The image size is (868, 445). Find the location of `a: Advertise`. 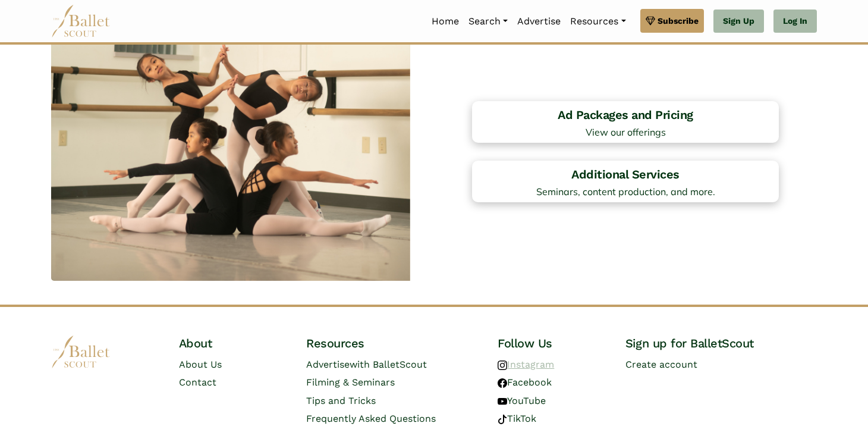

a: Advertise is located at coordinates (539, 21).